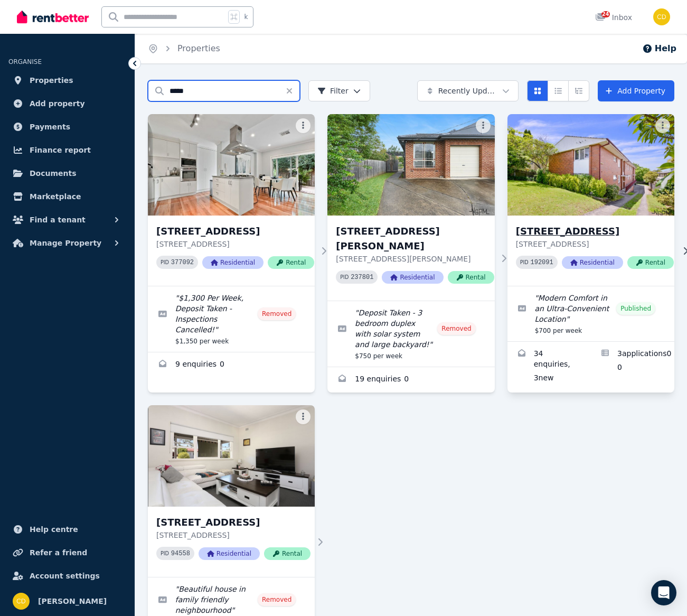 The height and width of the screenshot is (616, 687). I want to click on img: 57B Rawson Road, Greenacre, so click(411, 165).